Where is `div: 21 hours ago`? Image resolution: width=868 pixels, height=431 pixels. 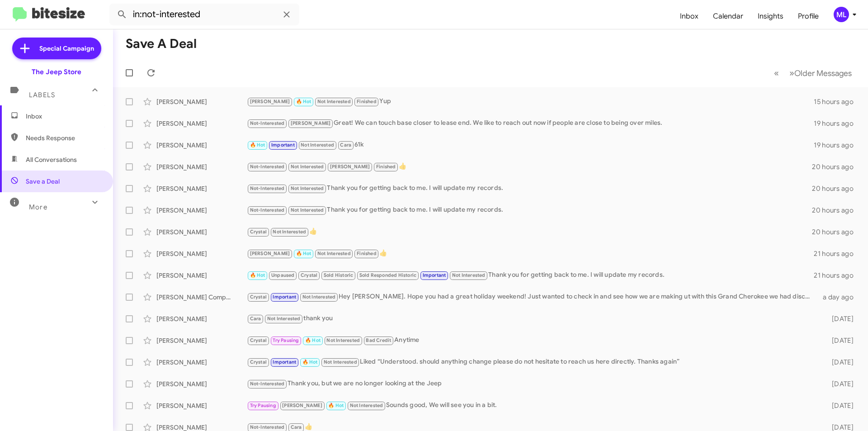 div: 21 hours ago is located at coordinates (838, 276).